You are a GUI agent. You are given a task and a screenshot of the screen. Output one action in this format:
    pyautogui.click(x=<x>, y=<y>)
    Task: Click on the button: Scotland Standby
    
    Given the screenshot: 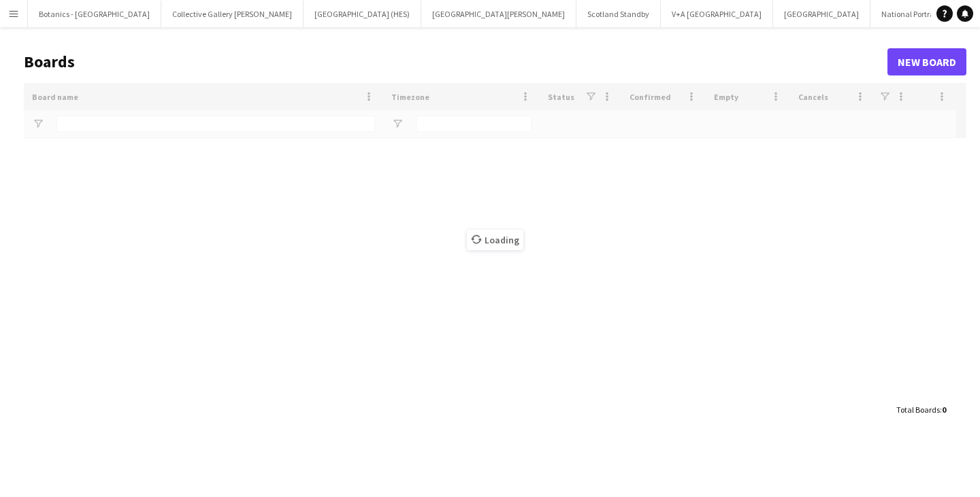 What is the action you would take?
    pyautogui.click(x=619, y=14)
    